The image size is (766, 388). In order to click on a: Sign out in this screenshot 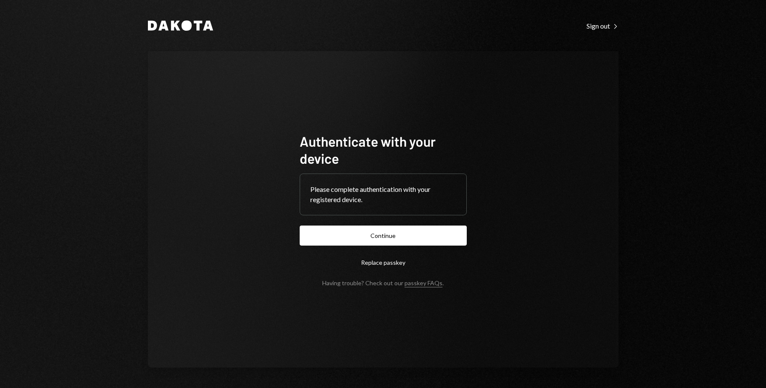, I will do `click(602, 26)`.